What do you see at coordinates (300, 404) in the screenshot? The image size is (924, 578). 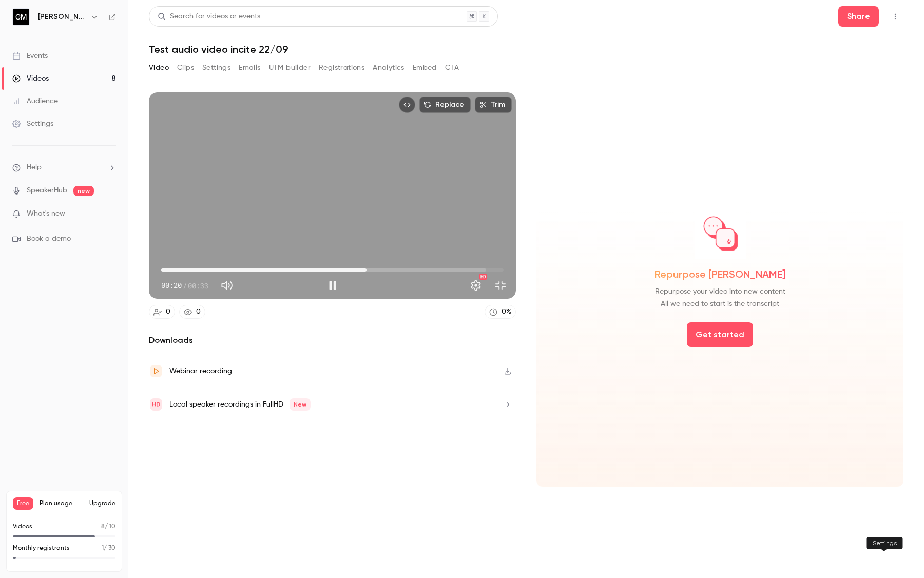 I see `span: New` at bounding box center [300, 404].